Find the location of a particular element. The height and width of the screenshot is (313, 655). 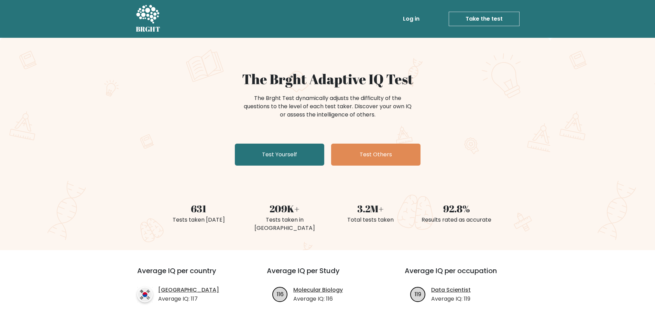

p: Average IQ: 117 is located at coordinates (188, 299).